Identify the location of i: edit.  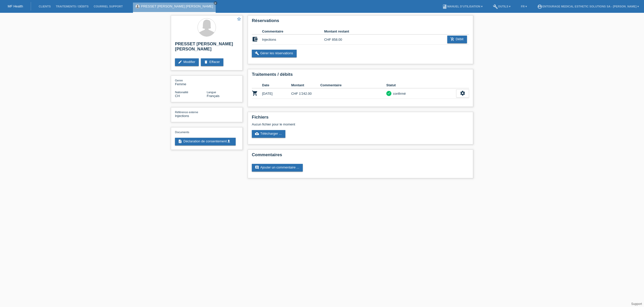
(180, 62).